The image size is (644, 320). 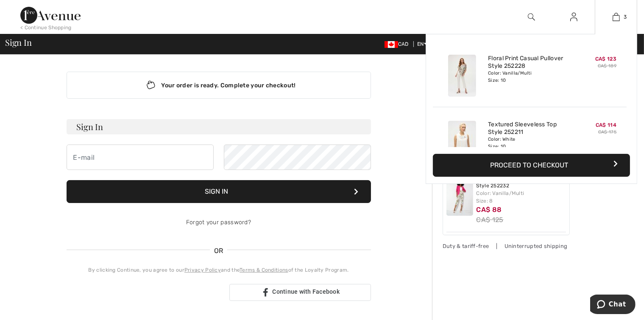 I want to click on a: Forgot your password?, so click(x=219, y=222).